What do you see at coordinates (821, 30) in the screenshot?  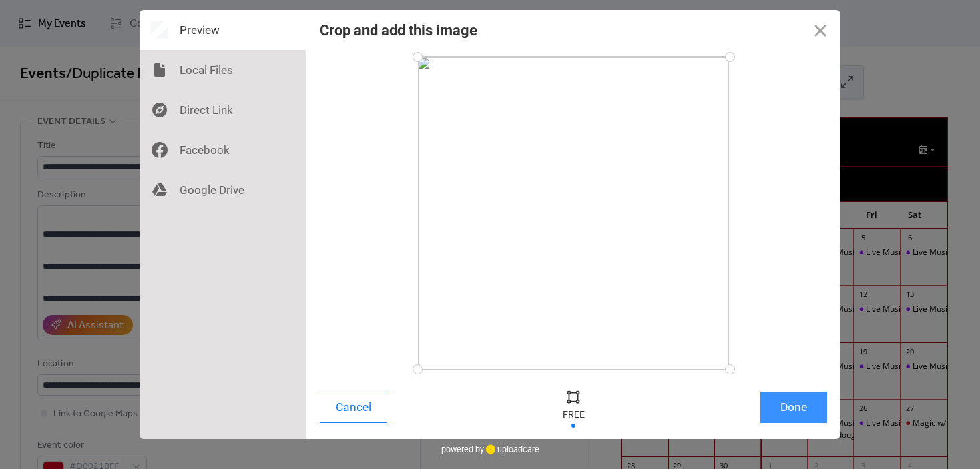 I see `button: Close` at bounding box center [821, 30].